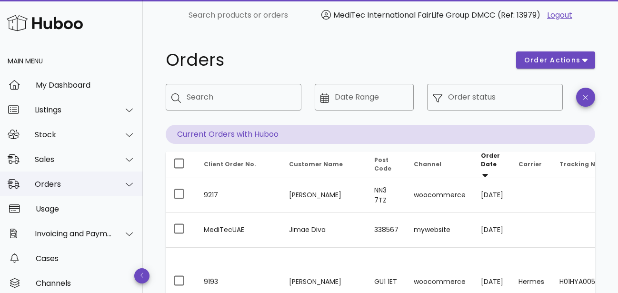  Describe the element at coordinates (427, 164) in the screenshot. I see `span: Channel` at that location.